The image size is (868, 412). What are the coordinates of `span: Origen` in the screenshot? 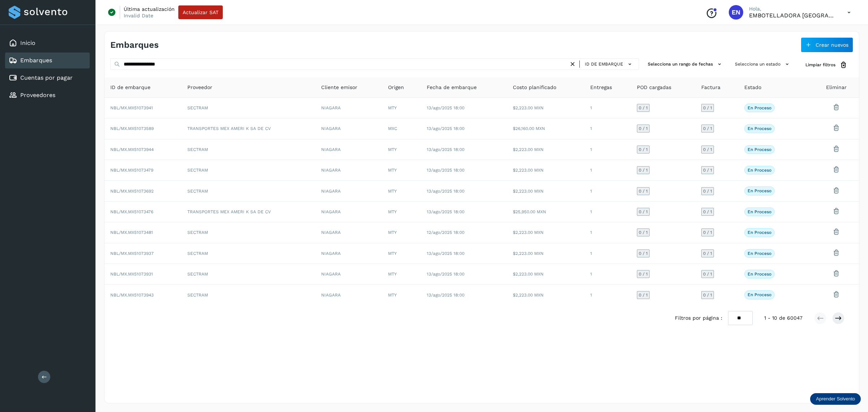 It's located at (396, 87).